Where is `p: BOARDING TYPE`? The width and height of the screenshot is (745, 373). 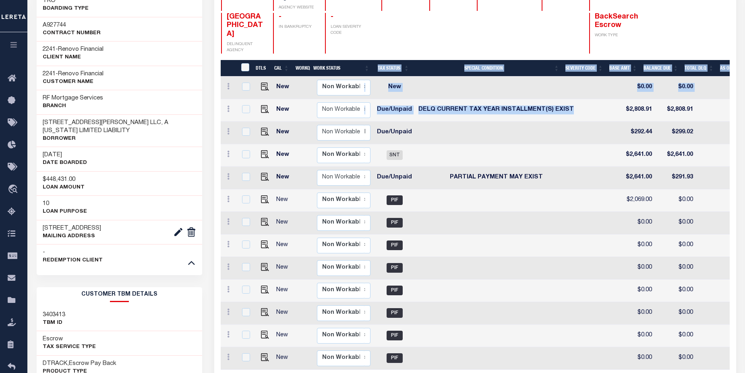
p: BOARDING TYPE is located at coordinates (66, 9).